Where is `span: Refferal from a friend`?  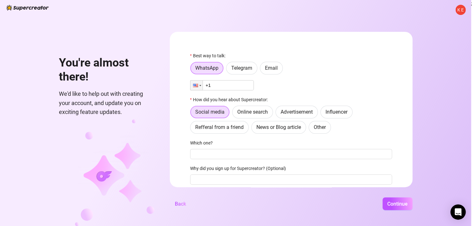
span: Refferal from a friend is located at coordinates (219, 127).